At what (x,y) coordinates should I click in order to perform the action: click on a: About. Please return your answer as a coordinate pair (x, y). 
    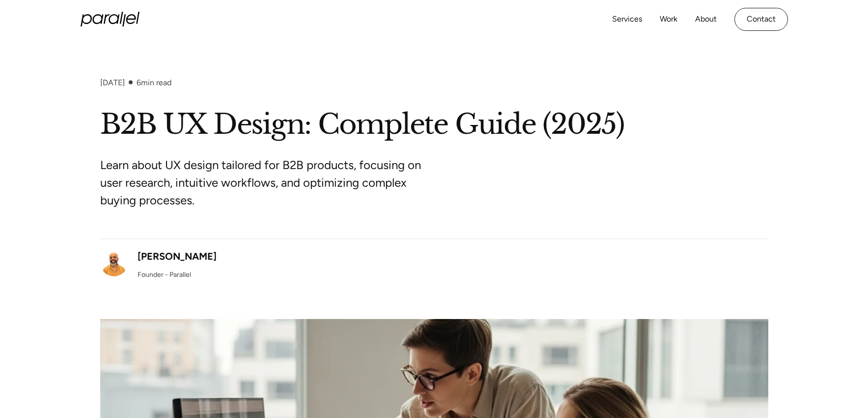
    Looking at the image, I should click on (705, 19).